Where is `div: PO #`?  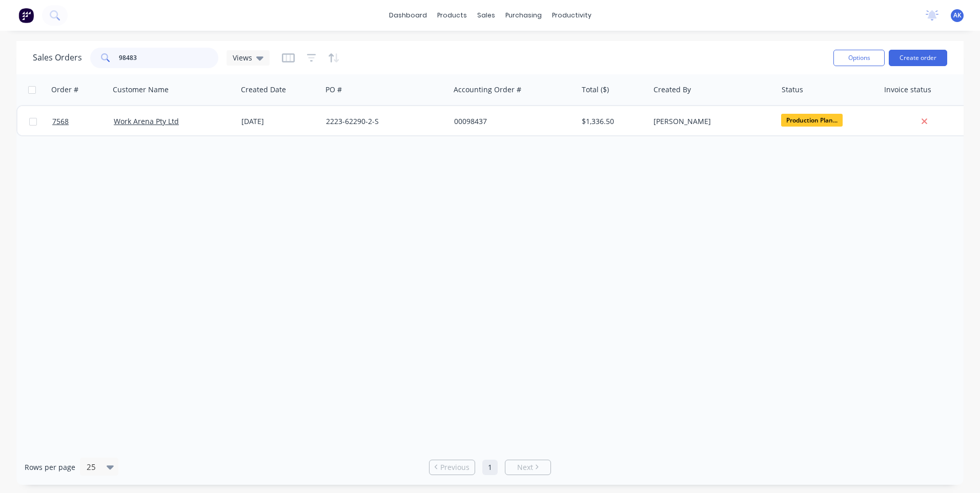
div: PO # is located at coordinates (334, 90).